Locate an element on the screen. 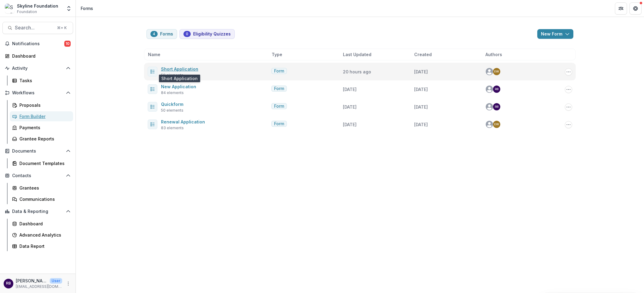 The width and height of the screenshot is (644, 293). span: 84 elements is located at coordinates (172, 93).